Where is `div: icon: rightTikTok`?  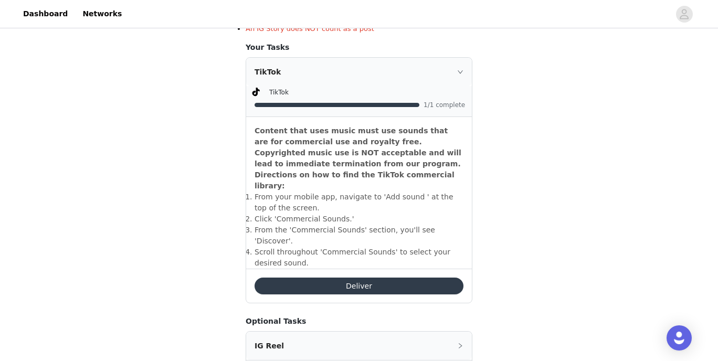
div: icon: rightTikTok is located at coordinates (359, 72).